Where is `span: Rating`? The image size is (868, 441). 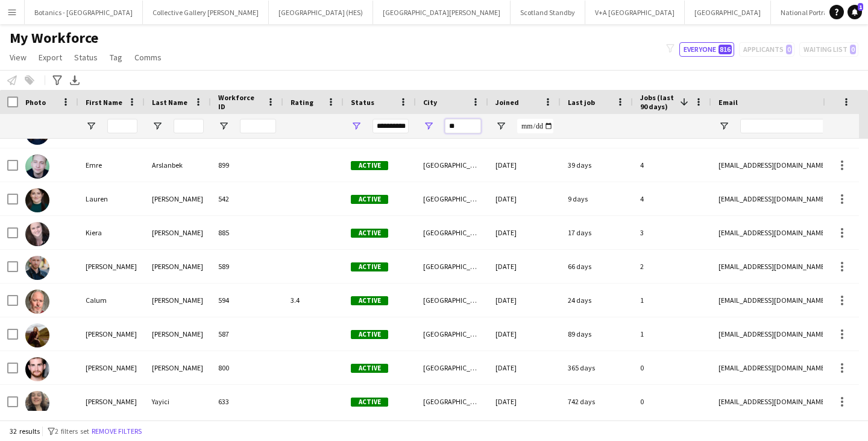
span: Rating is located at coordinates (302, 102).